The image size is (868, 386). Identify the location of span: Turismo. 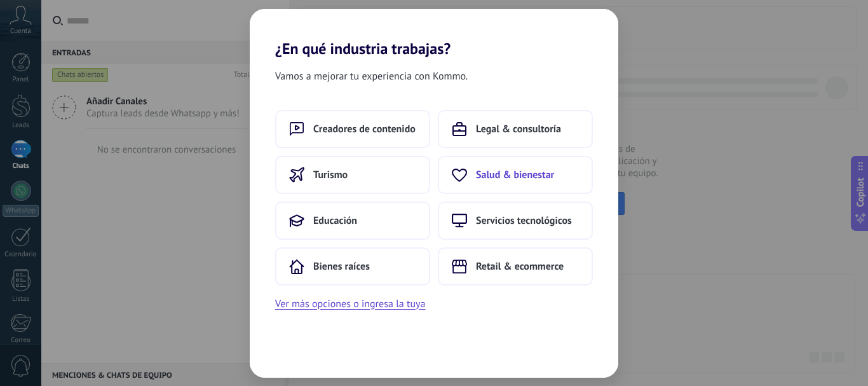
(330, 175).